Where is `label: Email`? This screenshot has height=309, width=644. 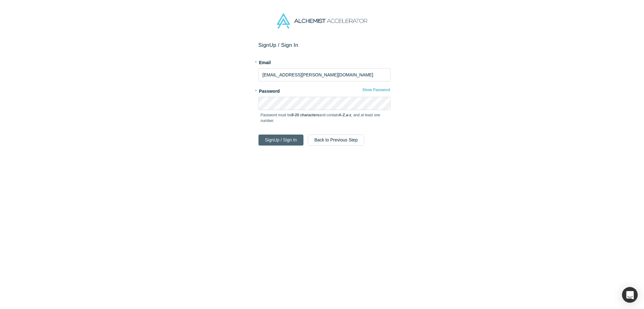
label: Email is located at coordinates (325, 62).